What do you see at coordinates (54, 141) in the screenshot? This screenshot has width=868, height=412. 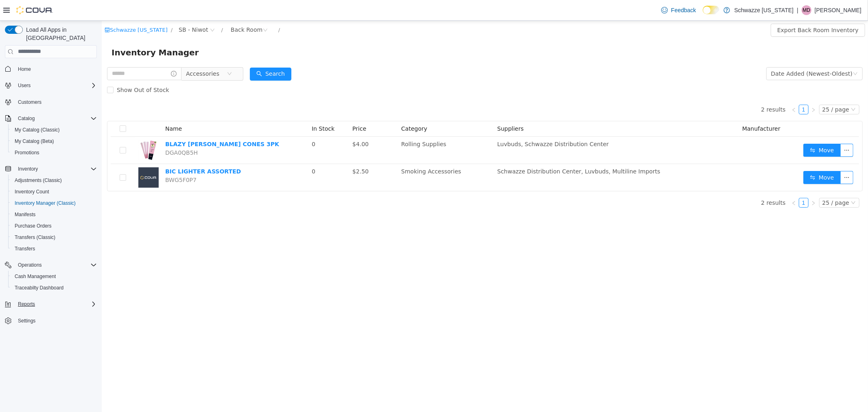 I see `span: My Catalog (Beta)` at bounding box center [54, 141].